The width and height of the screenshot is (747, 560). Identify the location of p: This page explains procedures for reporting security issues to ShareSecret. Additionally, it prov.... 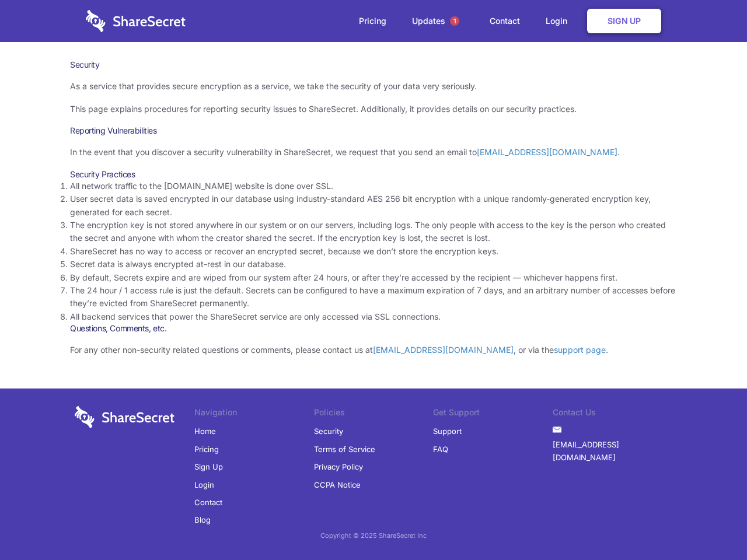
(374, 109).